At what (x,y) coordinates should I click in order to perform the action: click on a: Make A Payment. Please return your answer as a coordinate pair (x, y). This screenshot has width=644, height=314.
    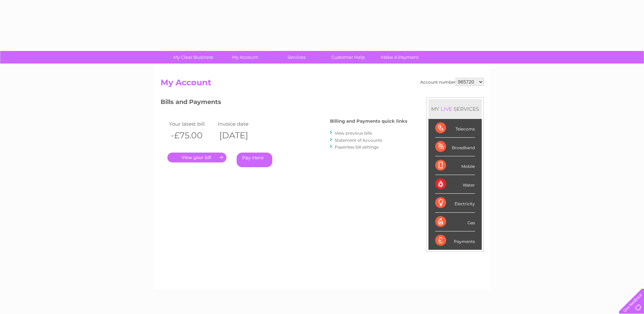
    Looking at the image, I should click on (399, 57).